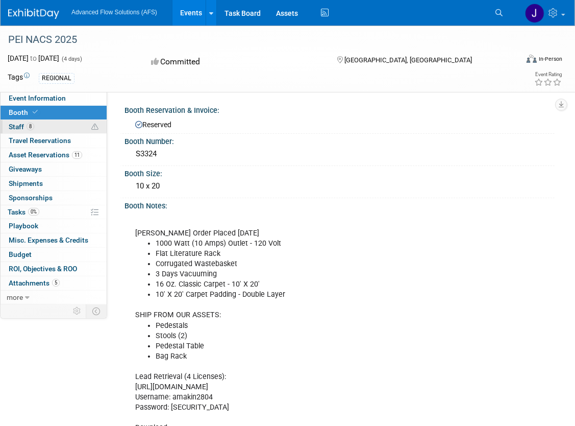 The height and width of the screenshot is (426, 575). Describe the element at coordinates (40, 140) in the screenshot. I see `span: Travel Reservations` at that location.